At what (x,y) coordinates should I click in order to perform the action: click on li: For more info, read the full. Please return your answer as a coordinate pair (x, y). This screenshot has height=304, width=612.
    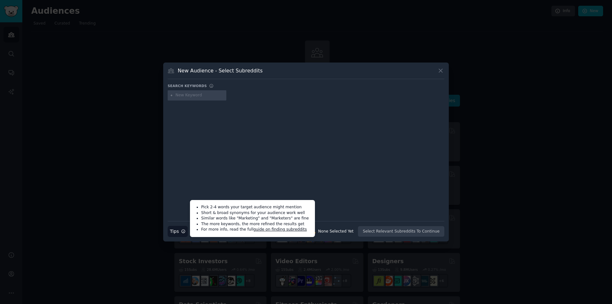
    Looking at the image, I should click on (256, 230).